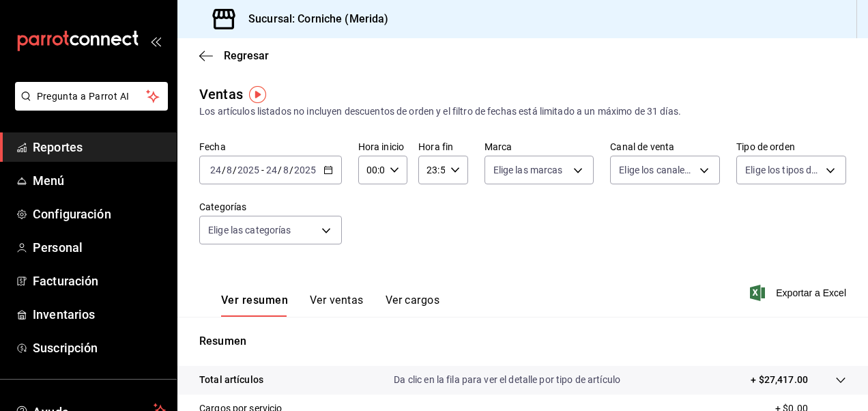 This screenshot has height=411, width=868. Describe the element at coordinates (528, 170) in the screenshot. I see `span: Elige las marcas` at that location.